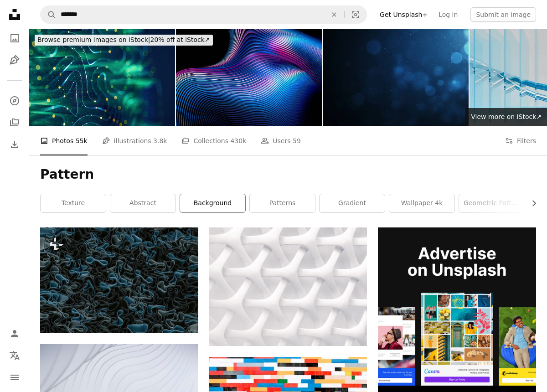  What do you see at coordinates (334, 15) in the screenshot?
I see `button: Clear` at bounding box center [334, 15].